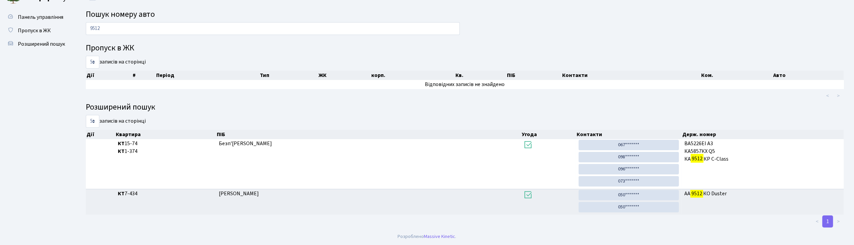  Describe the element at coordinates (828, 222) in the screenshot. I see `a: 1` at that location.